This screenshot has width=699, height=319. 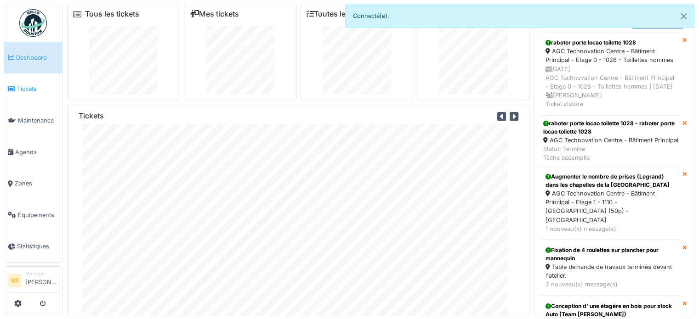 I want to click on h6: Tickets, so click(x=91, y=116).